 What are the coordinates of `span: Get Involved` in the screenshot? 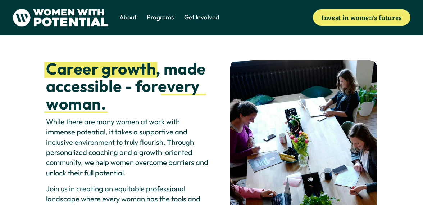 It's located at (201, 17).